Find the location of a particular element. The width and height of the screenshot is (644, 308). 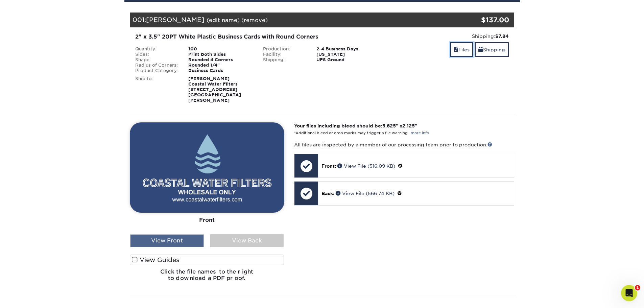

div: 2" x 3.5" 20PT White Plastic Business Cards with Round Corners is located at coordinates (258, 37).